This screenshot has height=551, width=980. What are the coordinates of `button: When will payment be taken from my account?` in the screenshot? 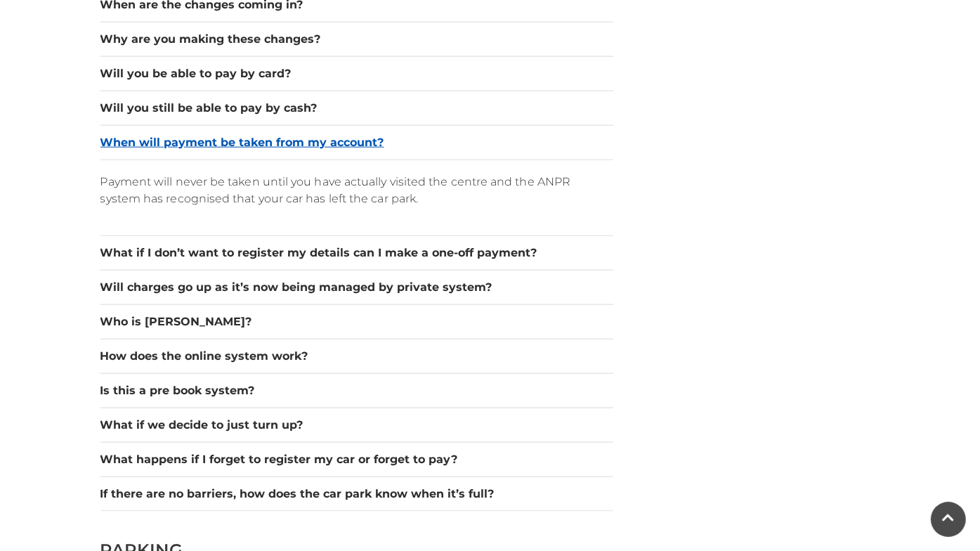 It's located at (357, 143).